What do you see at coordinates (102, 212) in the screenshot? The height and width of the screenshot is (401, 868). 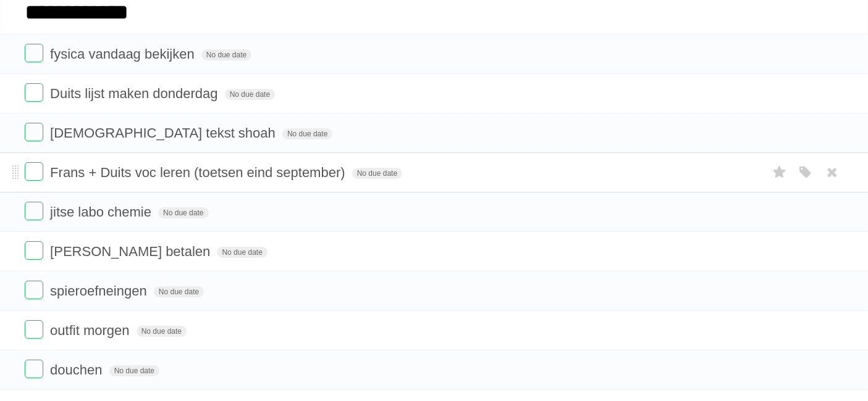 I see `span: jitse labo chemie` at bounding box center [102, 212].